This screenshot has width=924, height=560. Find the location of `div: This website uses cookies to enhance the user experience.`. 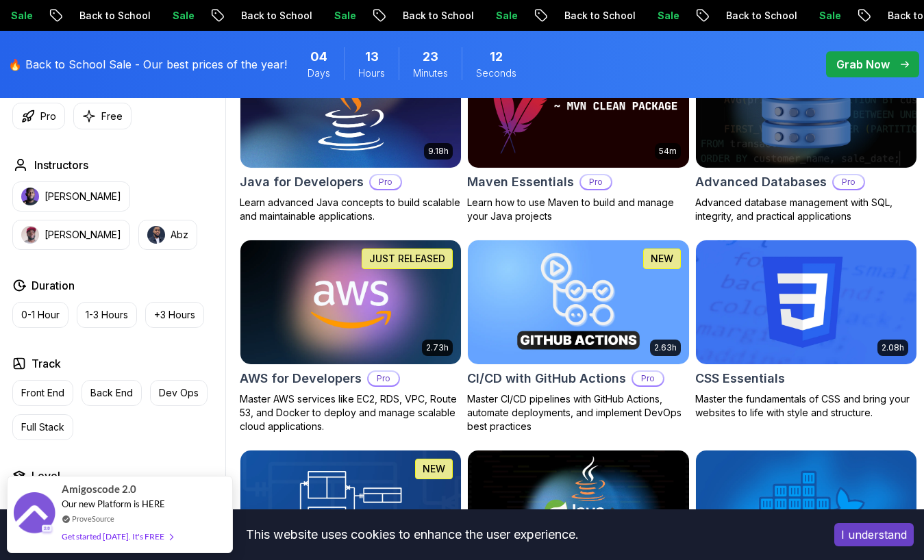

div: This website uses cookies to enhance the user experience. is located at coordinates (412, 535).